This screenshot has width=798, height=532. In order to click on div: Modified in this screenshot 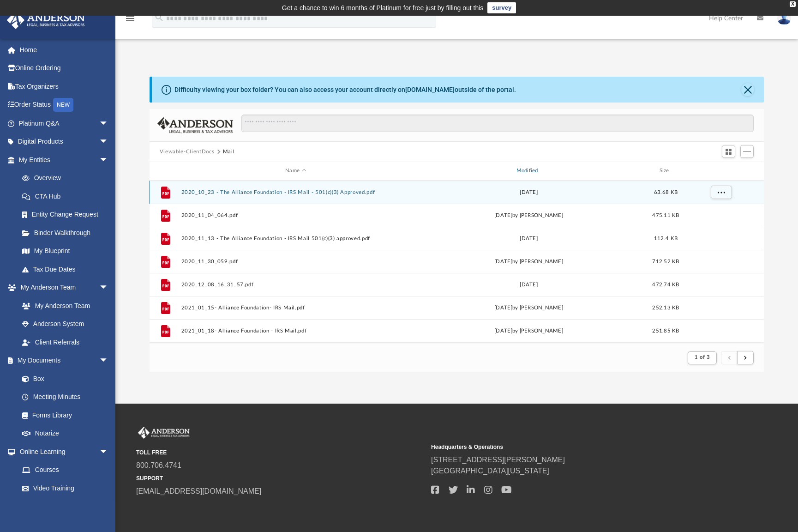, I will do `click(528, 171)`.